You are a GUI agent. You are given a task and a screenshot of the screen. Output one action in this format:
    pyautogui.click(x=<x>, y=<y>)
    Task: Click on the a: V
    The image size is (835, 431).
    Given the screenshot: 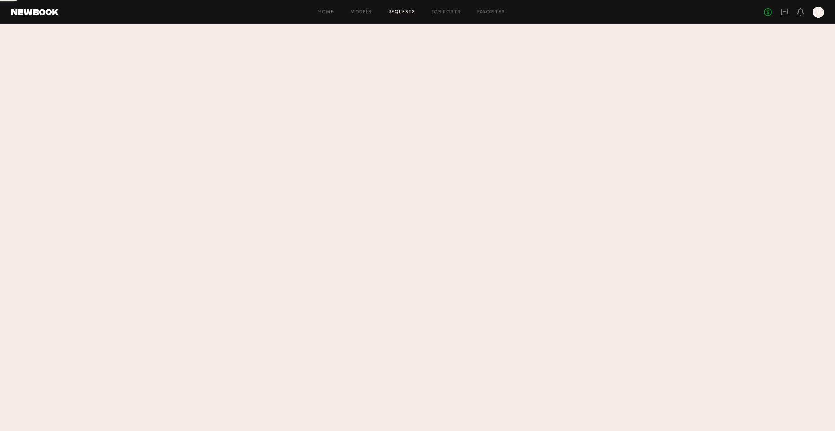 What is the action you would take?
    pyautogui.click(x=818, y=12)
    